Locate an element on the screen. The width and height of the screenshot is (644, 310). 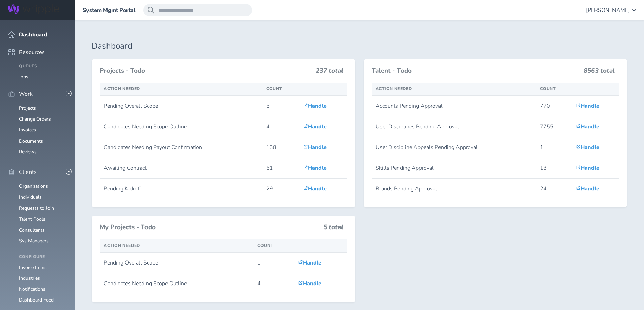
h3: Talent - Todo is located at coordinates (476, 71).